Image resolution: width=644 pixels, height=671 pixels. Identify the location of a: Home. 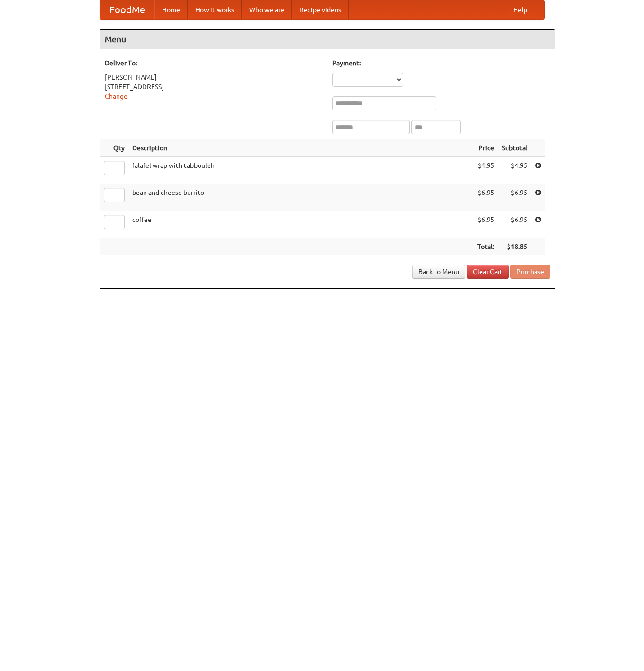
(171, 10).